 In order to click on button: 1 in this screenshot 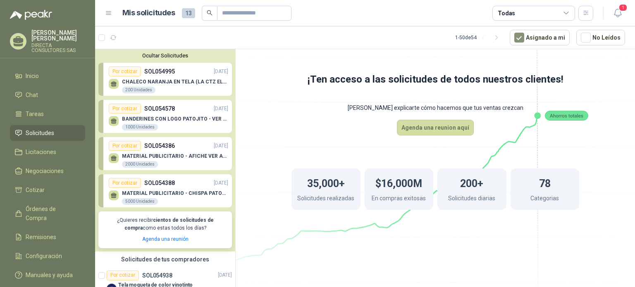, I will do `click(617, 13)`.